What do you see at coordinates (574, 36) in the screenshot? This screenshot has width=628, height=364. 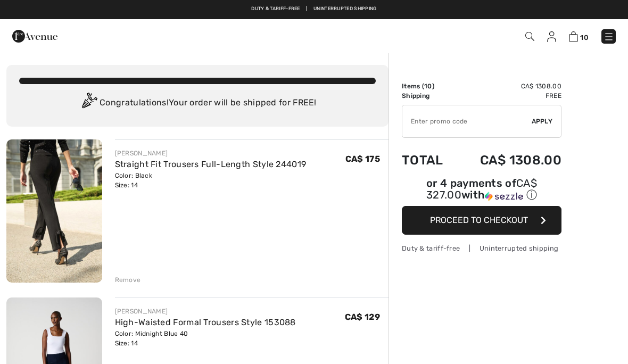 I see `img: Shopping Bag` at bounding box center [574, 36].